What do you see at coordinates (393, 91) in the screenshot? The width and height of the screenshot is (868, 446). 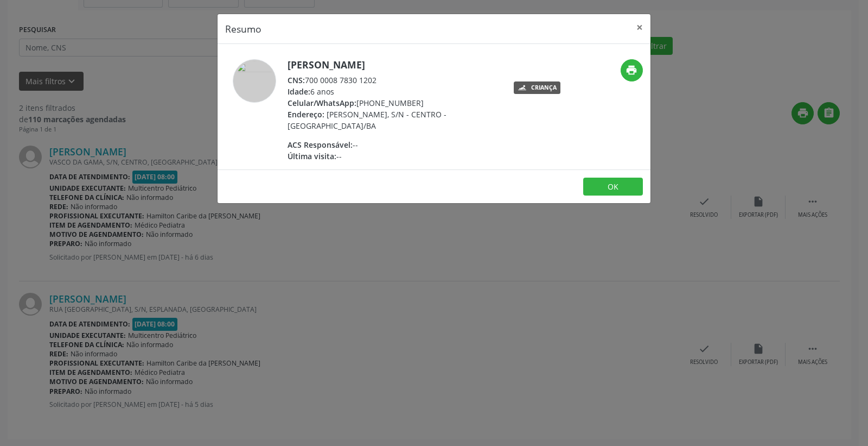 I see `div: 6 anos` at bounding box center [393, 91].